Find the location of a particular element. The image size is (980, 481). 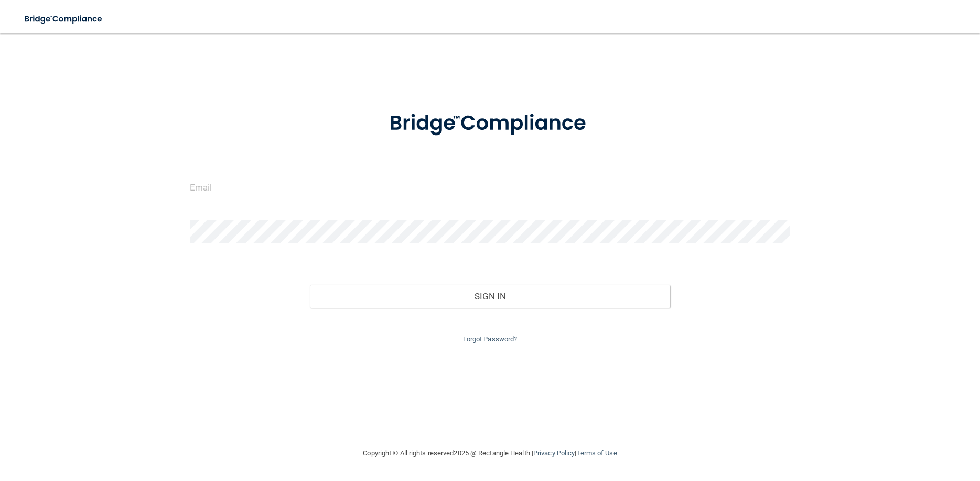

input: Email is located at coordinates (489, 188).